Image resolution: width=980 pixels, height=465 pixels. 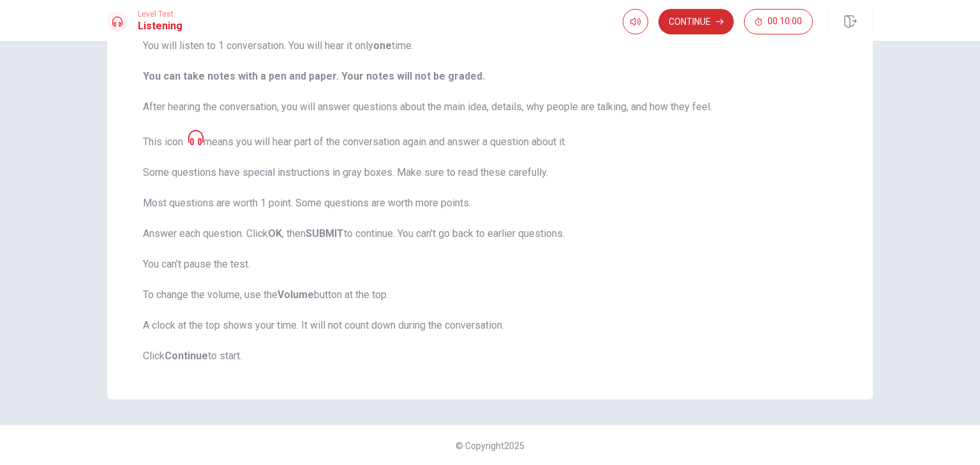 What do you see at coordinates (186, 356) in the screenshot?
I see `strong: Continue` at bounding box center [186, 356].